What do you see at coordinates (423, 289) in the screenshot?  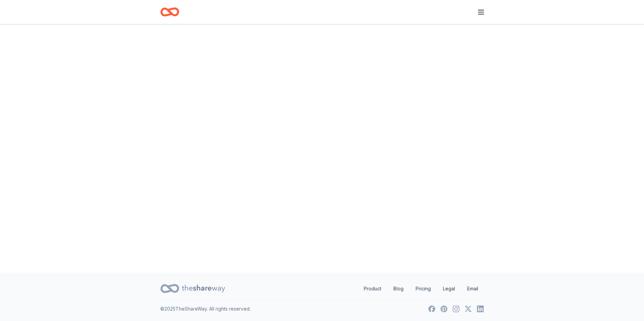 I see `a: Pricing` at bounding box center [423, 289].